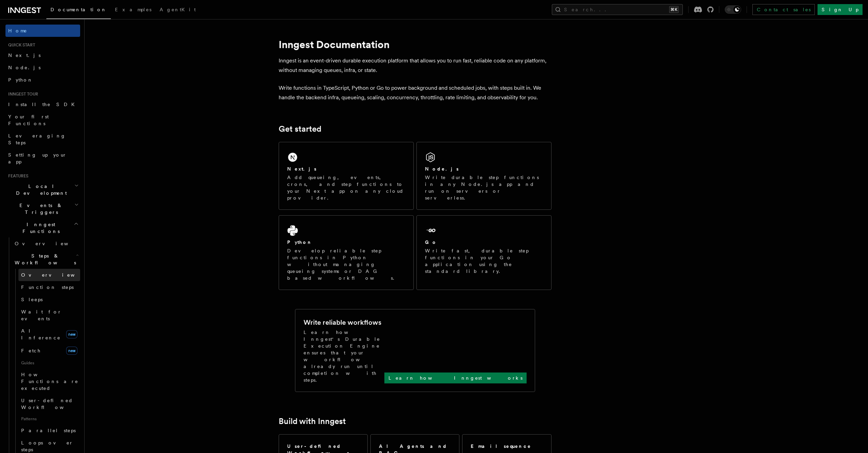  I want to click on button: Steps & Workflows, so click(46, 259).